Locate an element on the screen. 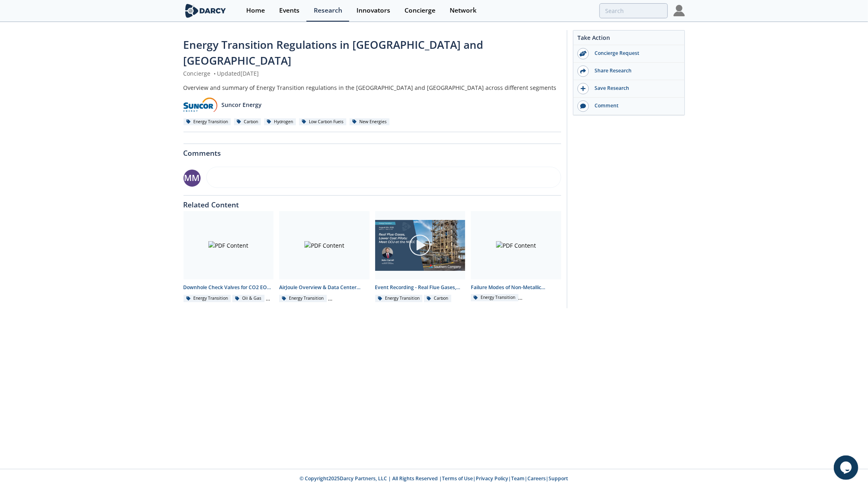 The height and width of the screenshot is (488, 868). div: Sustainability is located at coordinates (349, 299).